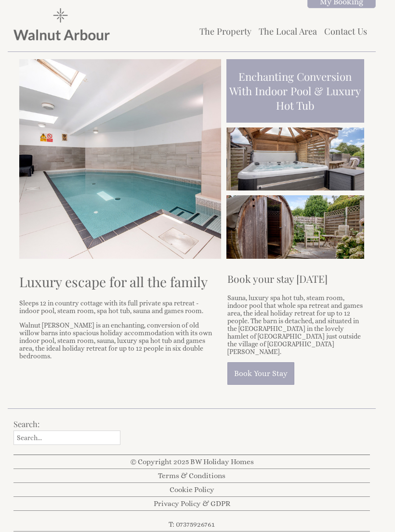  Describe the element at coordinates (295, 324) in the screenshot. I see `p: Sauna, luxury spa hot tub, steam room, indoor pool that whole spa retreat and games area, the ide...` at that location.